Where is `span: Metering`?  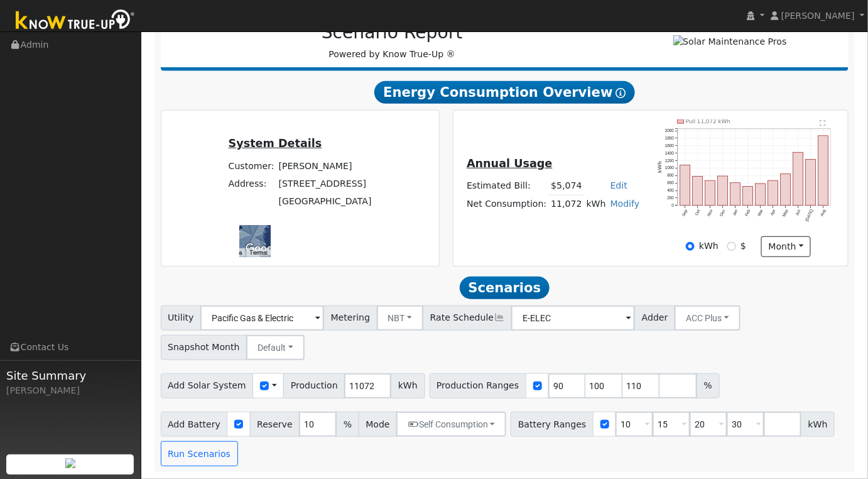
span: Metering is located at coordinates (351, 318).